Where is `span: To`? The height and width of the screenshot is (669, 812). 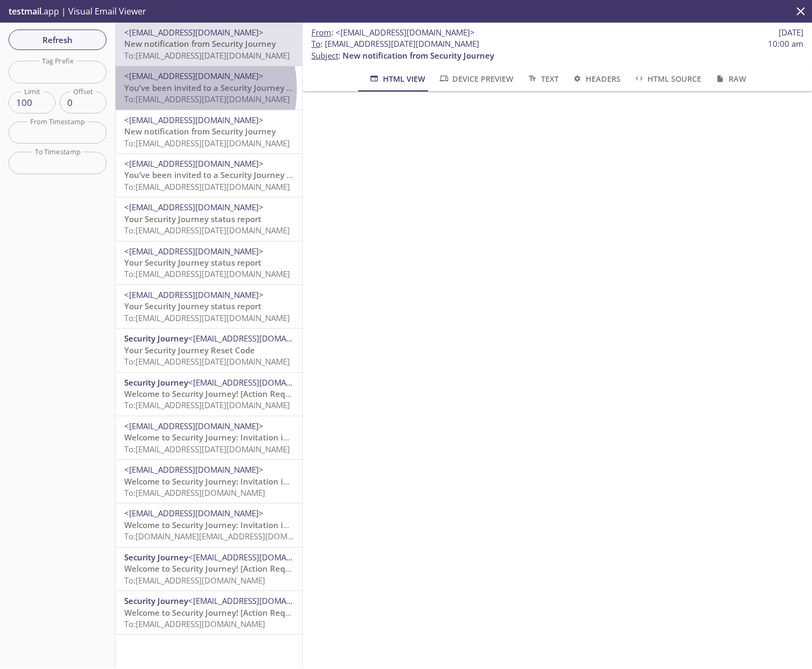
span: To is located at coordinates (316, 44).